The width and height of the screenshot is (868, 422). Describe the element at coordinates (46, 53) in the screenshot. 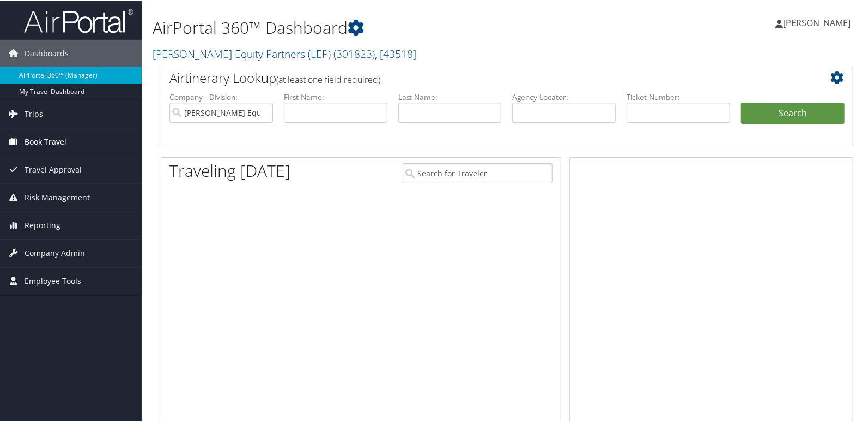

I see `span: Dashboards` at that location.